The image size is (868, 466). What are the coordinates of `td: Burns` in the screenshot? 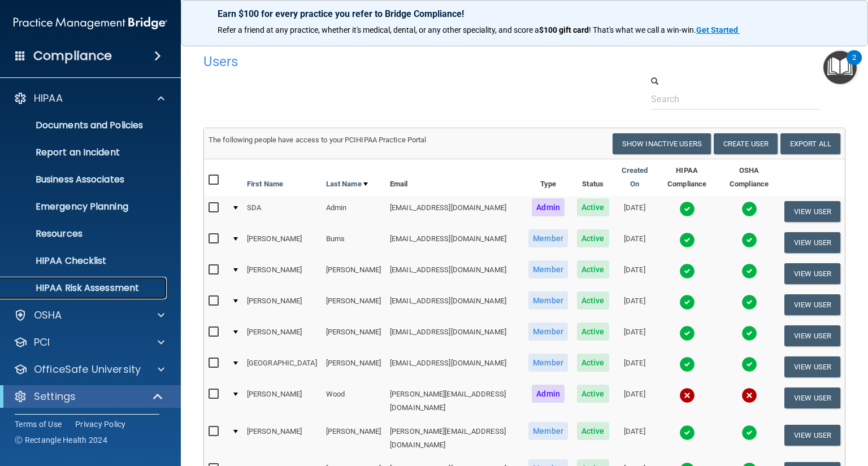 It's located at (354, 242).